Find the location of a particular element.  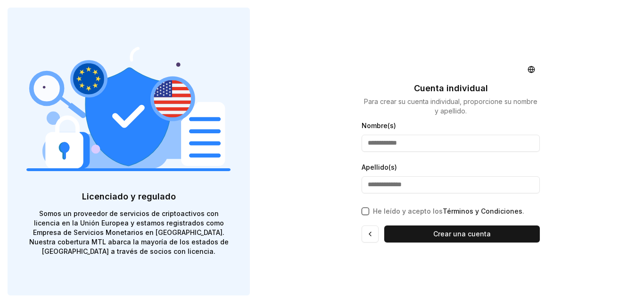

font: Nombre(s) is located at coordinates (379, 125).